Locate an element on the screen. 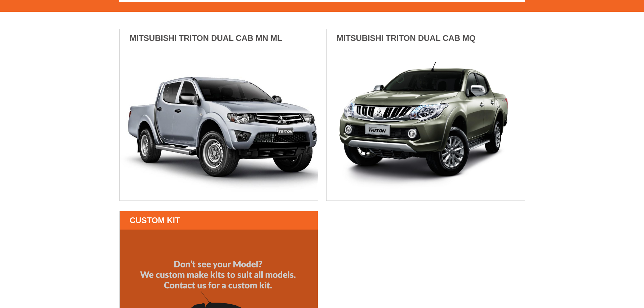  h3: Custom Kit is located at coordinates (219, 220).